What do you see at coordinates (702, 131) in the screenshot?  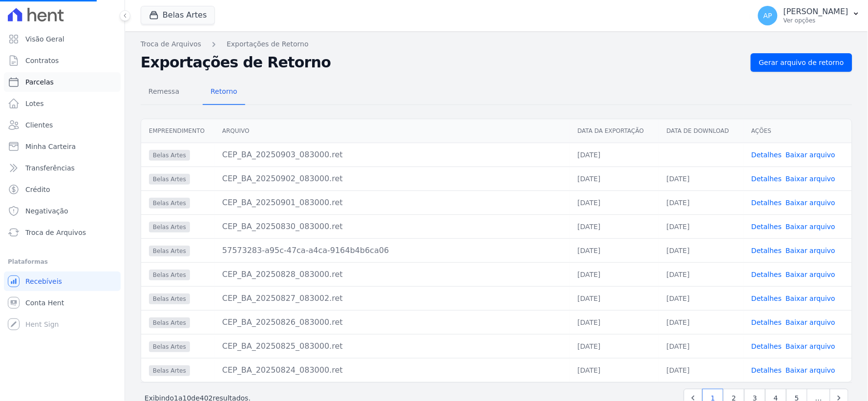 I see `th: Data de Download` at bounding box center [702, 131].